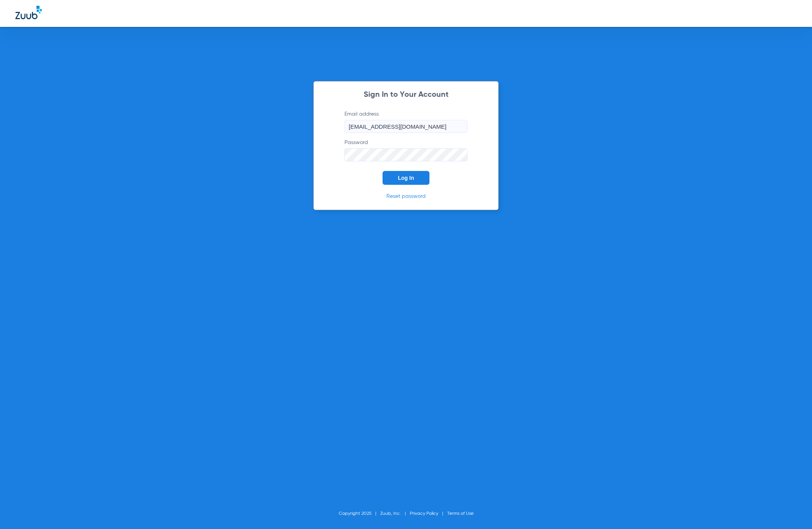 This screenshot has width=812, height=529. I want to click on li: Copyright 2025, so click(360, 514).